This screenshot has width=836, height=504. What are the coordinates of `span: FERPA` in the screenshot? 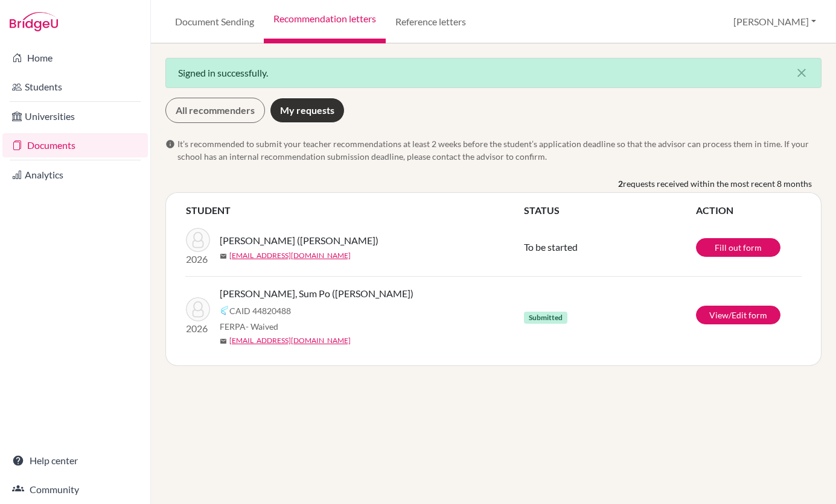 It's located at (249, 326).